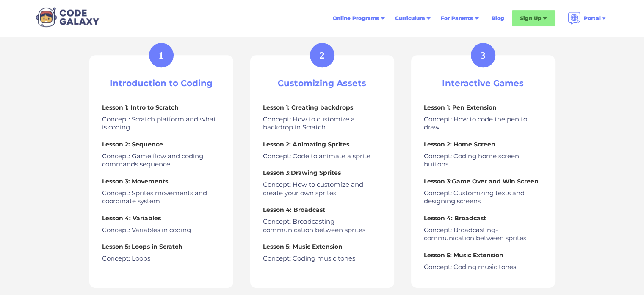 Image resolution: width=644 pixels, height=295 pixels. I want to click on h4: Lesson 5: Loops in Scratch, so click(161, 247).